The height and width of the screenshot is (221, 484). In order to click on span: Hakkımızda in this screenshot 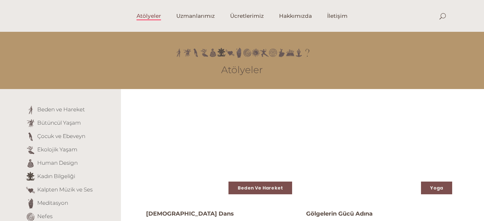, I will do `click(295, 16)`.